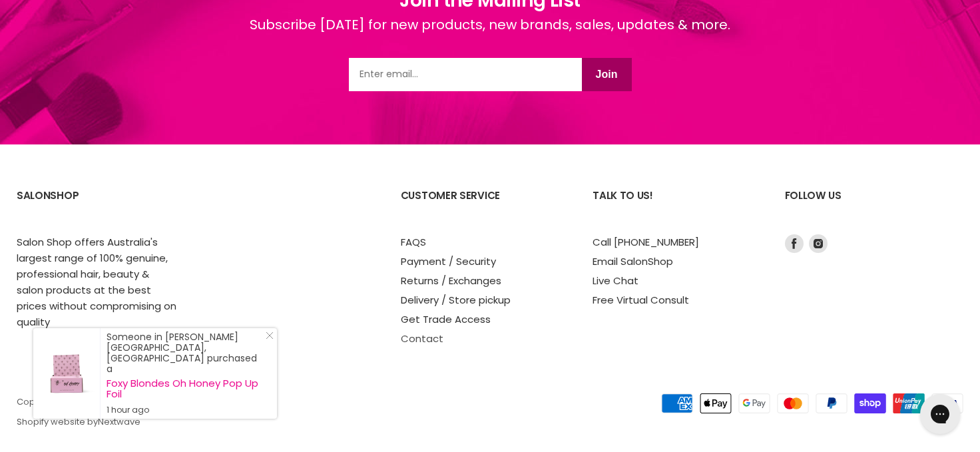  What do you see at coordinates (446, 319) in the screenshot?
I see `a: Get Trade Access` at bounding box center [446, 319].